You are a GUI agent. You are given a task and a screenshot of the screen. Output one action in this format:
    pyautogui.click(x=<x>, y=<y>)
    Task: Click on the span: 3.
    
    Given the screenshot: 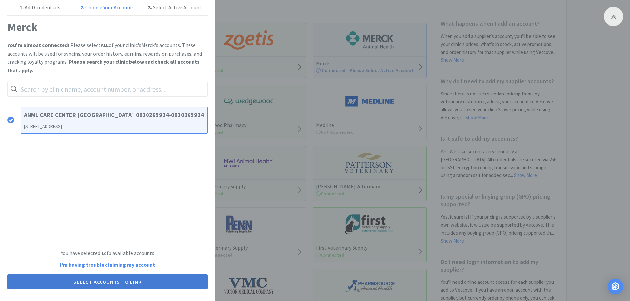 What is the action you would take?
    pyautogui.click(x=150, y=7)
    